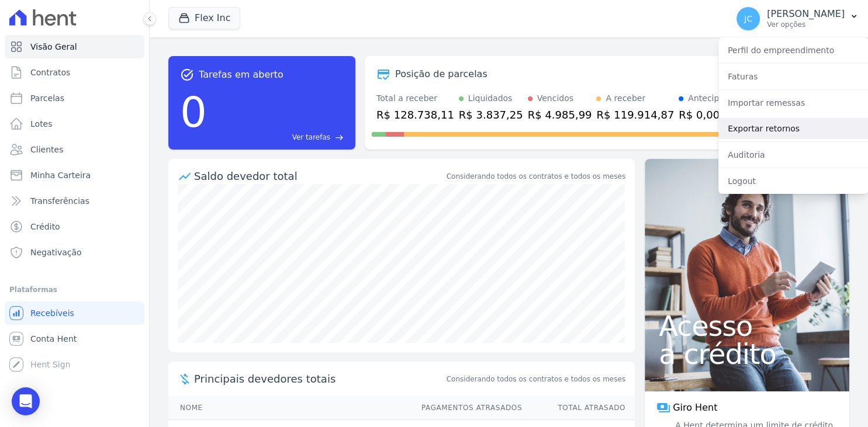  What do you see at coordinates (793, 103) in the screenshot?
I see `a: Importar remessas` at bounding box center [793, 103].